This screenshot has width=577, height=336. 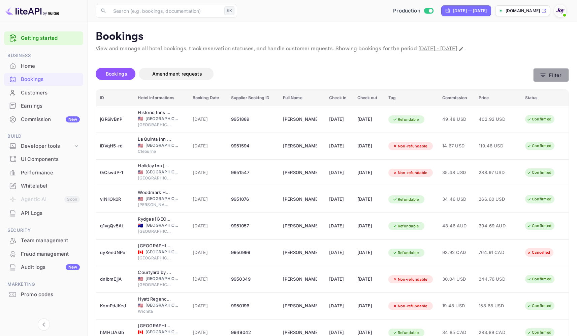 What do you see at coordinates (32, 11) in the screenshot?
I see `img: LiteAPI logo` at bounding box center [32, 11].